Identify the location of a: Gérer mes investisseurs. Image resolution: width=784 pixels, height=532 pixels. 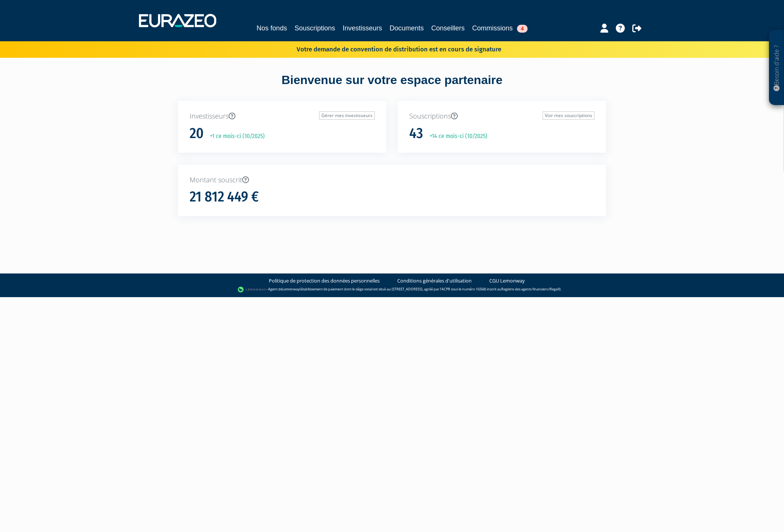
(347, 116).